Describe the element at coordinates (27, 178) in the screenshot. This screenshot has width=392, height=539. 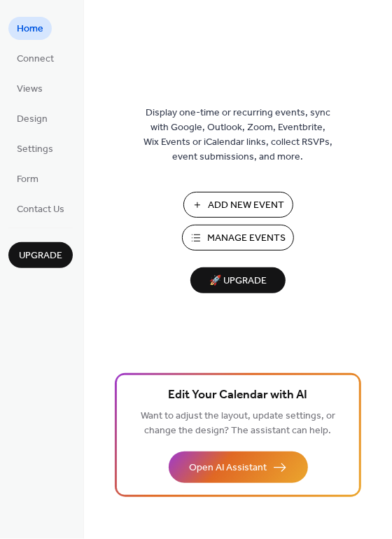
I see `a: Form` at that location.